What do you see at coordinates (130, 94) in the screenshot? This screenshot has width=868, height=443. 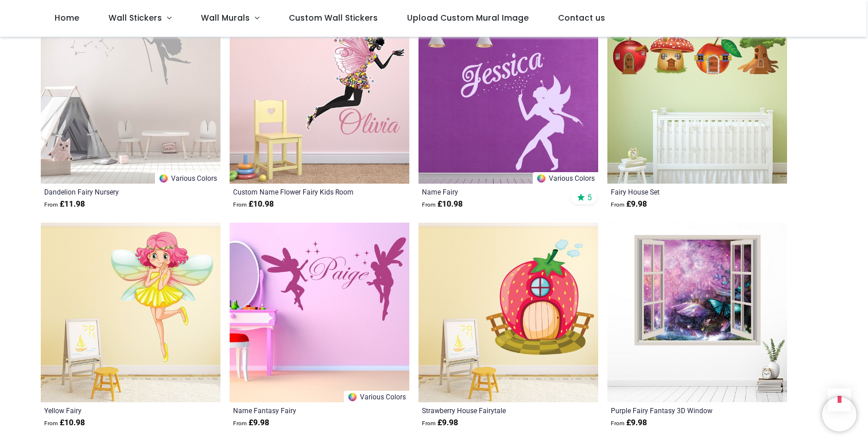 I see `img: Dandelion Fairy Nursery Wall Sticker` at bounding box center [130, 94].